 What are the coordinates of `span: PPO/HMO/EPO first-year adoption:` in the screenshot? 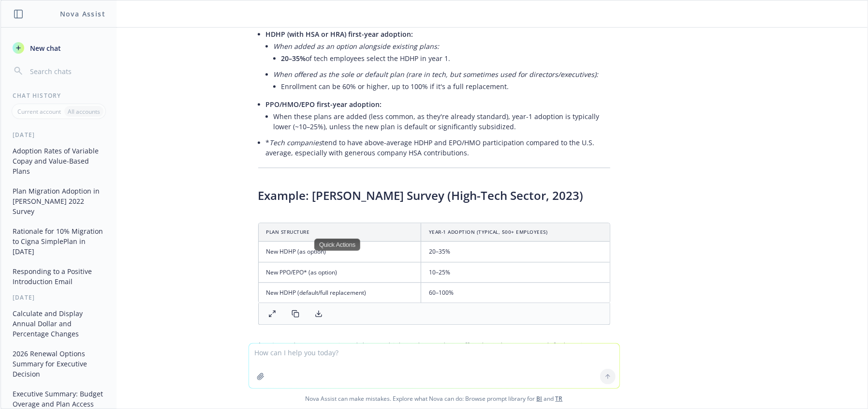 It's located at (324, 104).